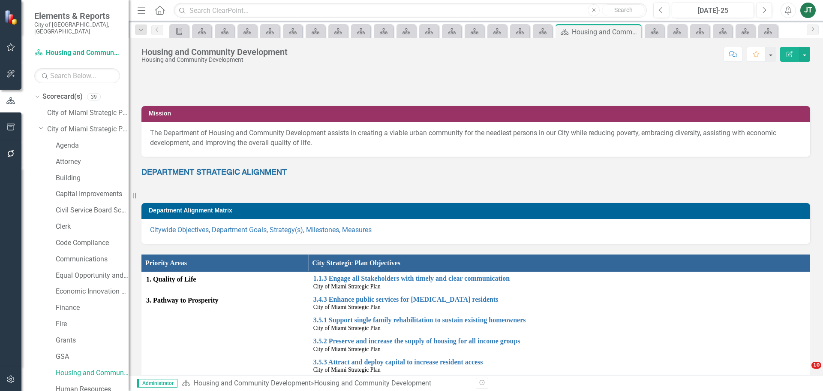 Image resolution: width=823 pixels, height=391 pixels. What do you see at coordinates (623, 10) in the screenshot?
I see `span: Search` at bounding box center [623, 10].